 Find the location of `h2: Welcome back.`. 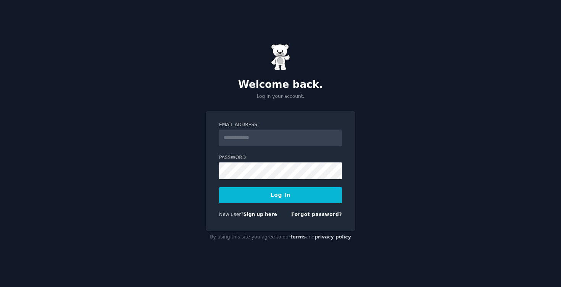

h2: Welcome back. is located at coordinates (281, 85).